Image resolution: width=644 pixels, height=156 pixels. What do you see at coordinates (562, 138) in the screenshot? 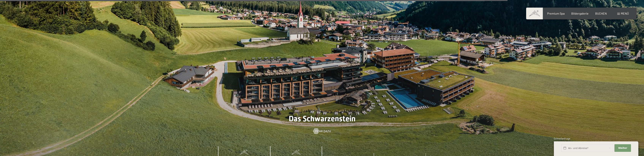
I see `span: Schnellanfrage` at bounding box center [562, 138].